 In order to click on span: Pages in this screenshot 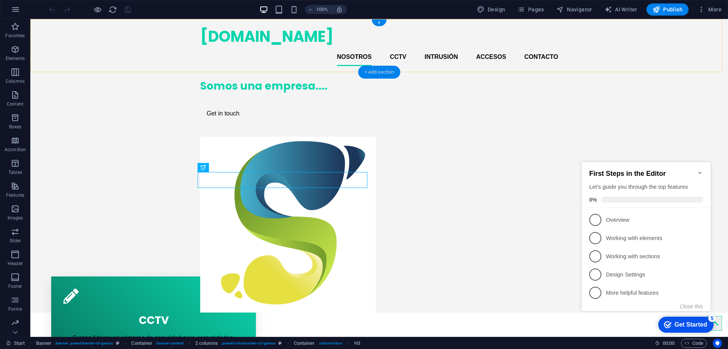, I will do `click(531, 9)`.